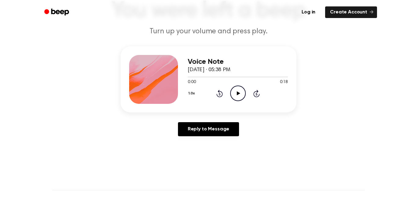 Image resolution: width=417 pixels, height=208 pixels. Describe the element at coordinates (192, 93) in the screenshot. I see `button: 1.0x` at that location.